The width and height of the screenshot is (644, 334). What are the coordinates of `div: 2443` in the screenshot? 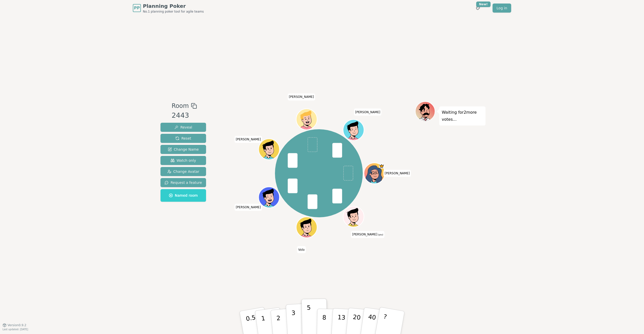 It's located at (184, 116).